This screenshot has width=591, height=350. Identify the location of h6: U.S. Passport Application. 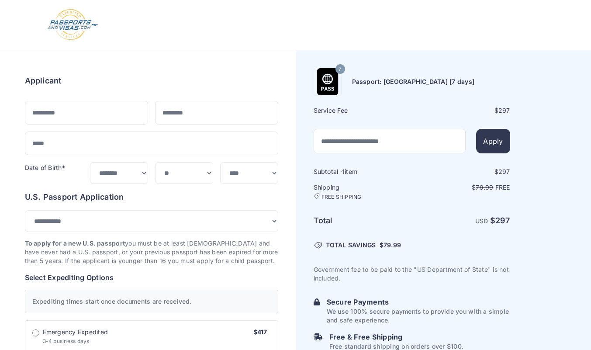
(151, 197).